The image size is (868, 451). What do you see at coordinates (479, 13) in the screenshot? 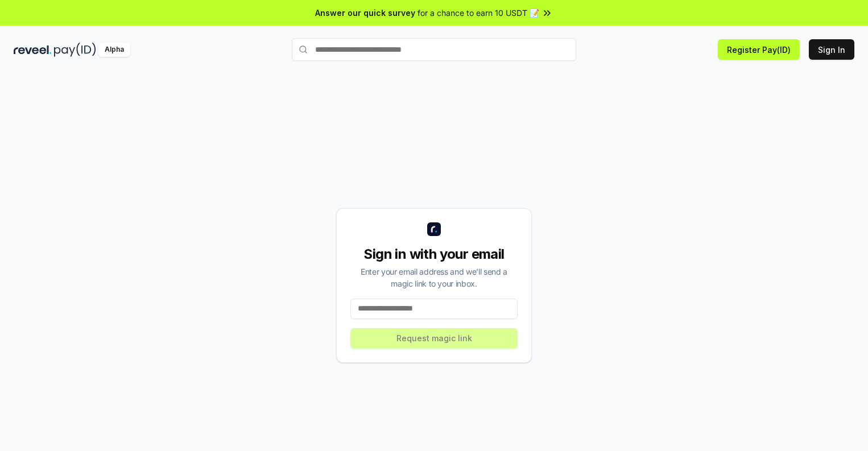
I see `span: for a chance to earn 10 USDT 📝` at bounding box center [479, 13].